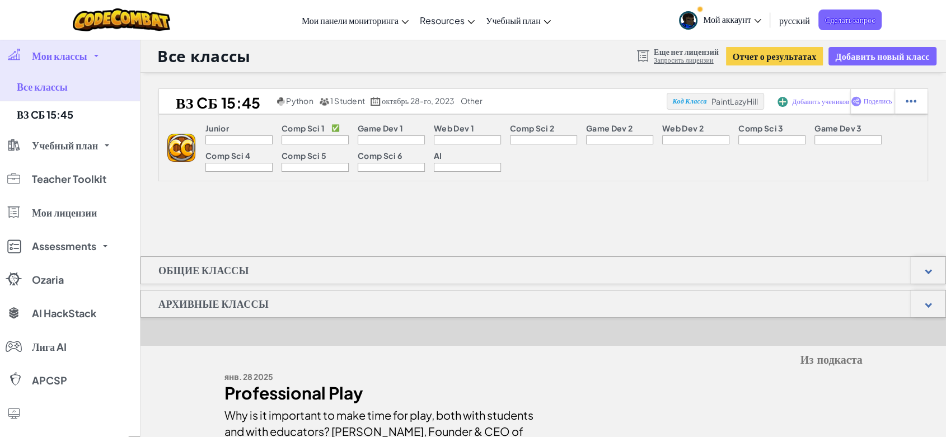 This screenshot has height=437, width=946. I want to click on a: CodeCombat logo, so click(121, 20).